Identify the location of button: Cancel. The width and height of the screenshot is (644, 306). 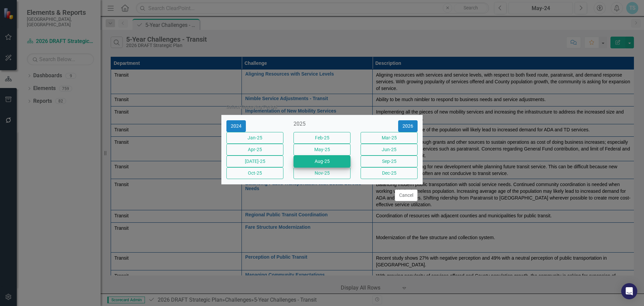
(406, 195).